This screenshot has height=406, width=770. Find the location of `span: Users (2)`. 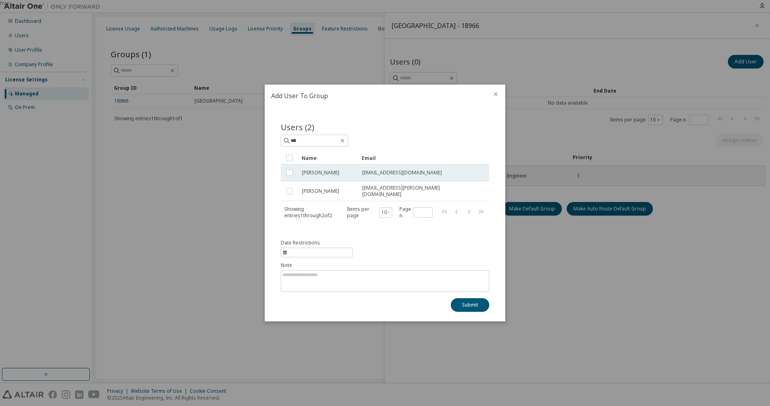

span: Users (2) is located at coordinates (298, 127).